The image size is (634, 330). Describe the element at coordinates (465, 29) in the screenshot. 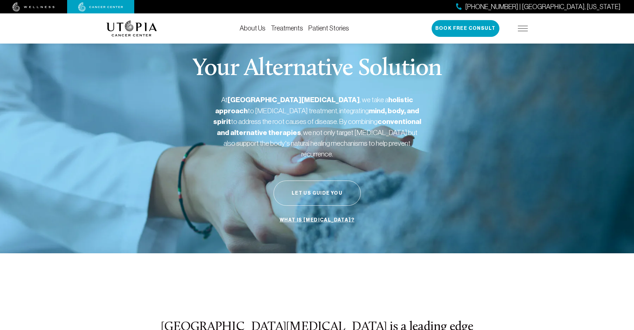

I see `button: Book Free Consult` at that location.